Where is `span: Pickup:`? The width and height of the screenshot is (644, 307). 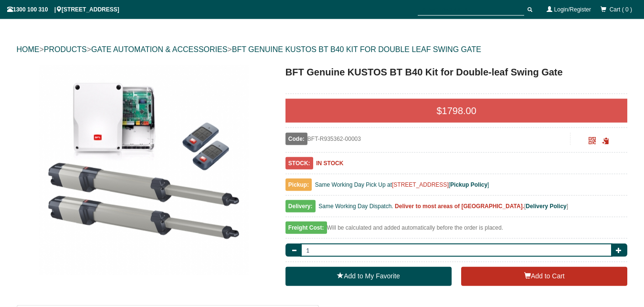 span: Pickup: is located at coordinates (298, 185).